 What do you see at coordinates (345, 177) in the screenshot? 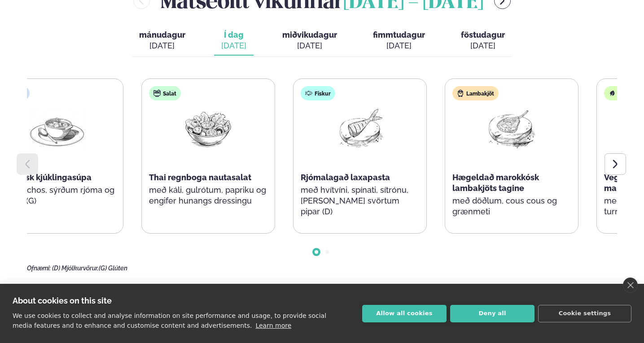
I see `span: Rjómalagað laxapasta` at bounding box center [345, 177].